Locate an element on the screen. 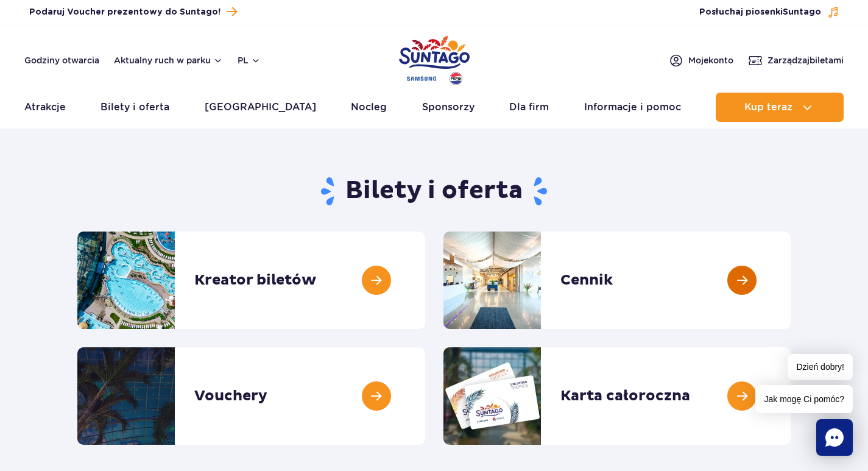 This screenshot has height=471, width=868. span: Kup teraz is located at coordinates (768, 107).